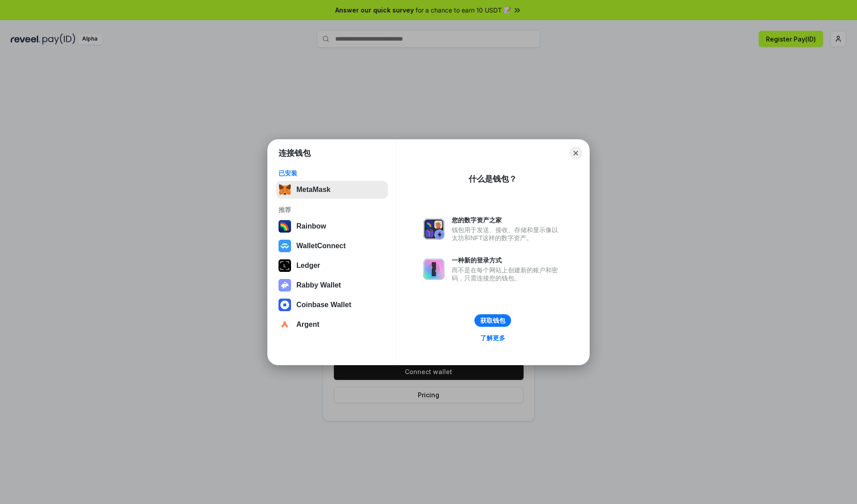 This screenshot has width=857, height=504. Describe the element at coordinates (507, 260) in the screenshot. I see `div: 一种新的登录方式` at that location.